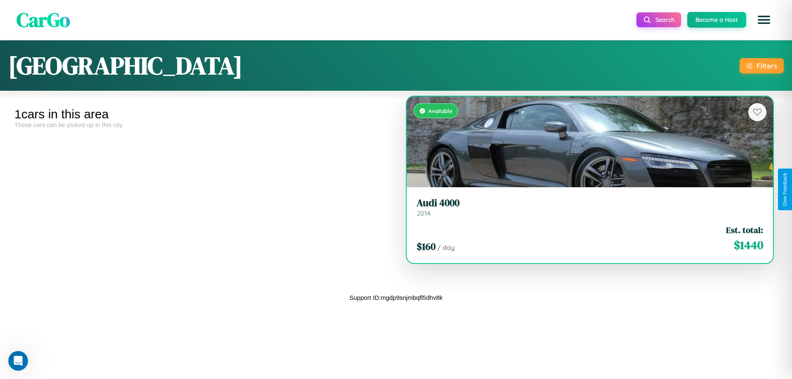  Describe the element at coordinates (424, 213) in the screenshot. I see `span: 2014` at that location.